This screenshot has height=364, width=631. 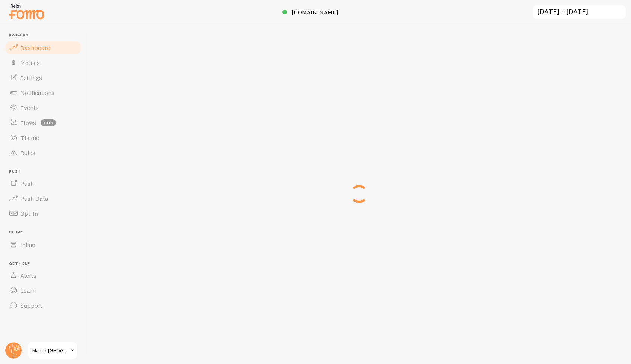 I want to click on span: Metrics, so click(x=30, y=63).